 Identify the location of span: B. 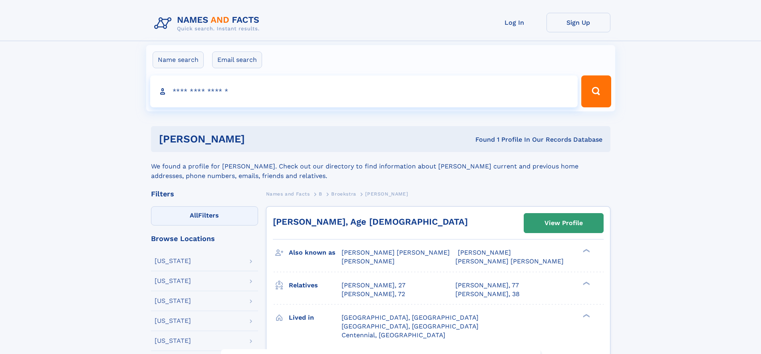
(320, 194).